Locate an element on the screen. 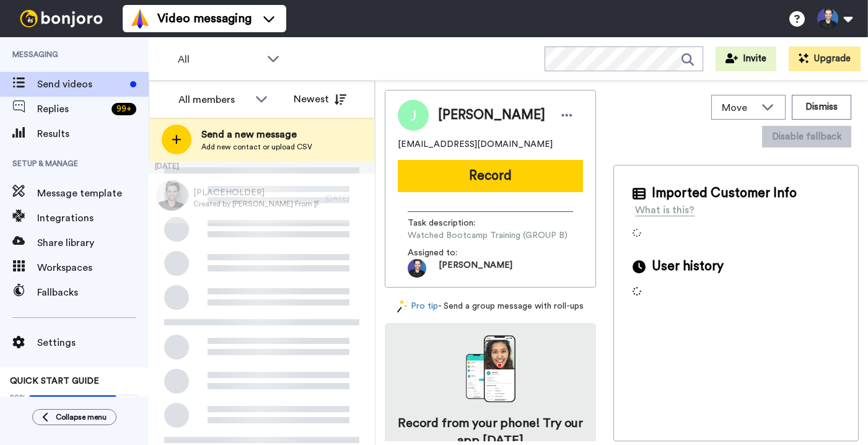 The height and width of the screenshot is (445, 868). button: Record is located at coordinates (490, 176).